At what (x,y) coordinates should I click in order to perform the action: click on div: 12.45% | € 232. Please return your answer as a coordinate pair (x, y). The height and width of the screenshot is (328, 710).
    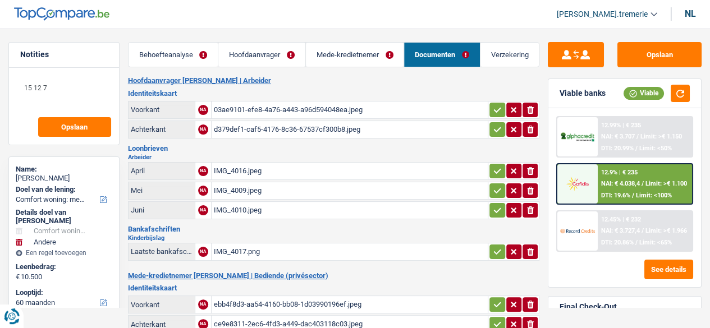
    Looking at the image, I should click on (621, 219).